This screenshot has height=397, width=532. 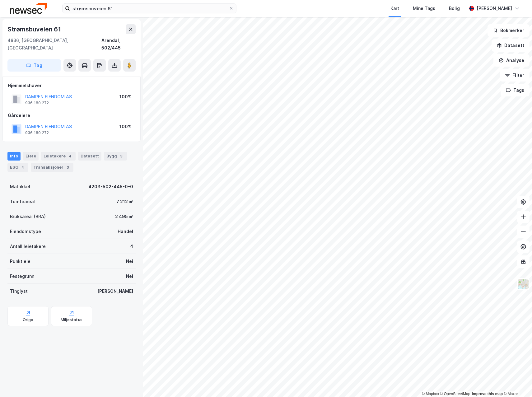 I want to click on button: Analyse, so click(x=511, y=60).